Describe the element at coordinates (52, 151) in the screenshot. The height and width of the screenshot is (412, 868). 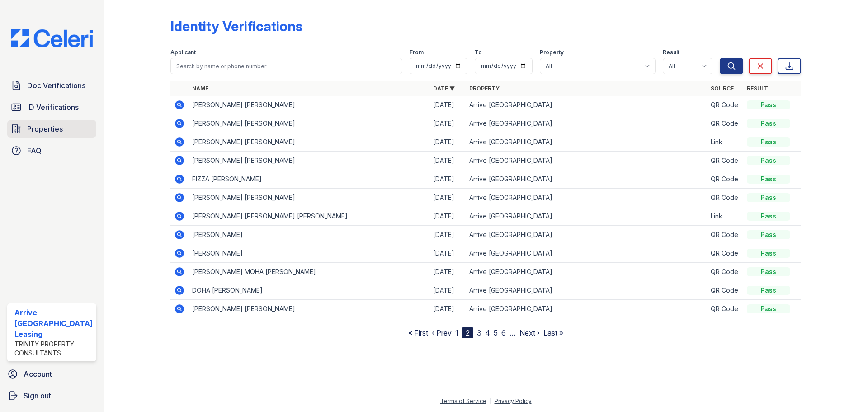
I see `a: FAQ` at that location.